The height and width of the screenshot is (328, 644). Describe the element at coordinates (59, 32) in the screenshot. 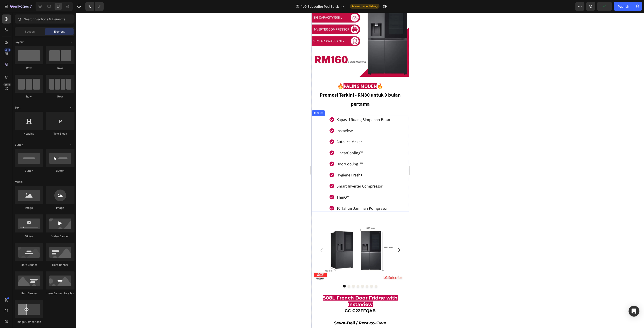

I see `span: Element` at that location.